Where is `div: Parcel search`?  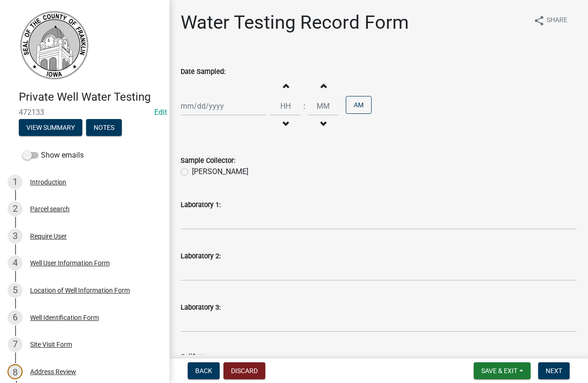
div: Parcel search is located at coordinates (50, 209).